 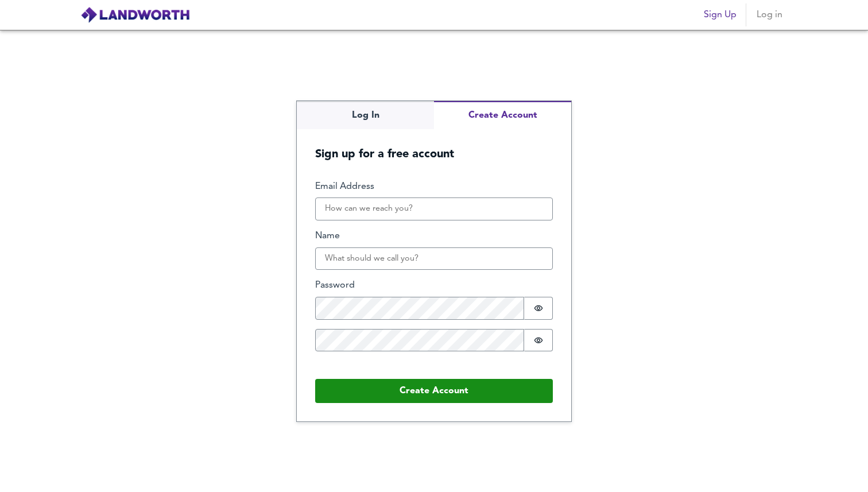 What do you see at coordinates (135, 15) in the screenshot?
I see `img: logo` at bounding box center [135, 15].